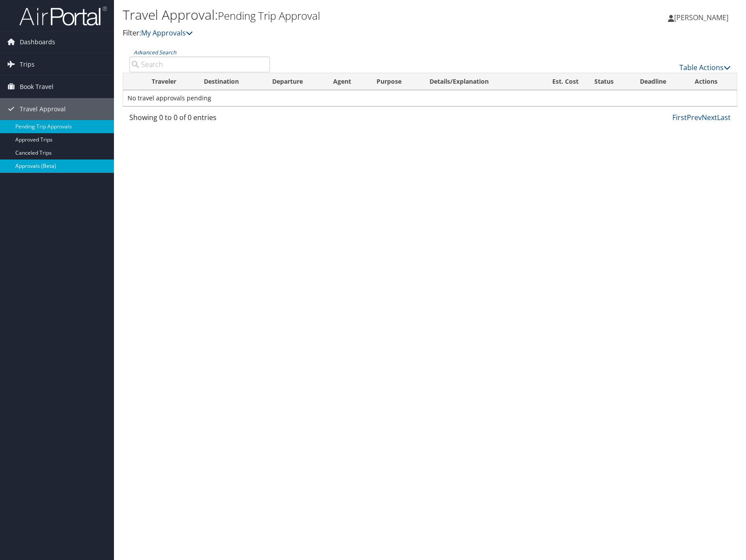  I want to click on input: Advanced Search, so click(199, 64).